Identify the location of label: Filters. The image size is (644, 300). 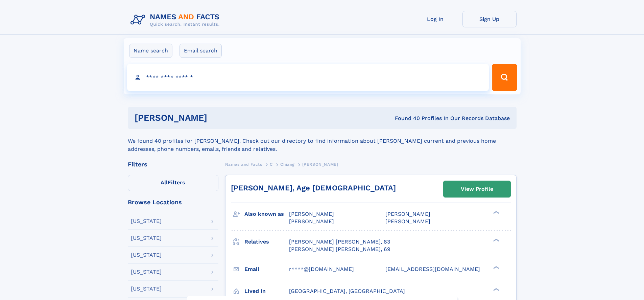
(173, 183).